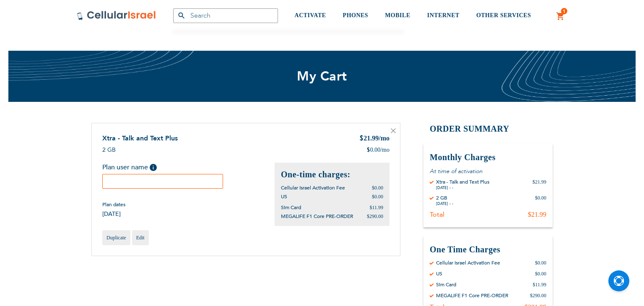  What do you see at coordinates (125, 168) in the screenshot?
I see `span: Plan user name` at bounding box center [125, 168].